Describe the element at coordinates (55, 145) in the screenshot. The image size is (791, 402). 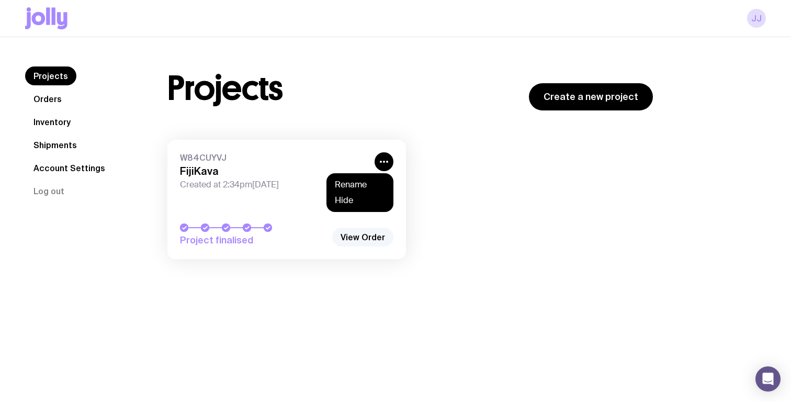
I see `a: Shipments` at that location.